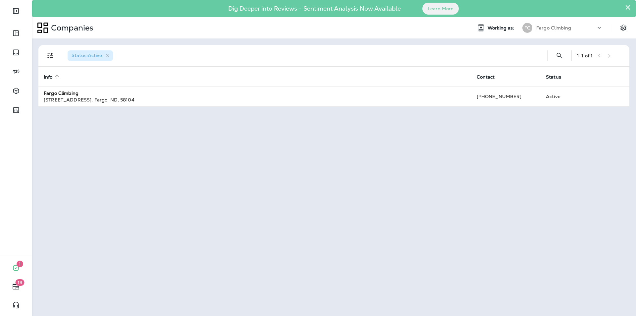  I want to click on div: Status:Active, so click(90, 56).